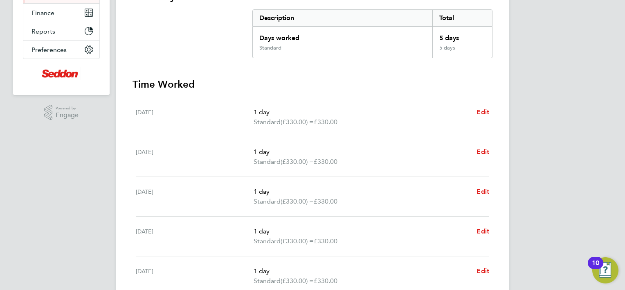 This screenshot has width=625, height=290. Describe the element at coordinates (61, 13) in the screenshot. I see `button: Finance` at that location.